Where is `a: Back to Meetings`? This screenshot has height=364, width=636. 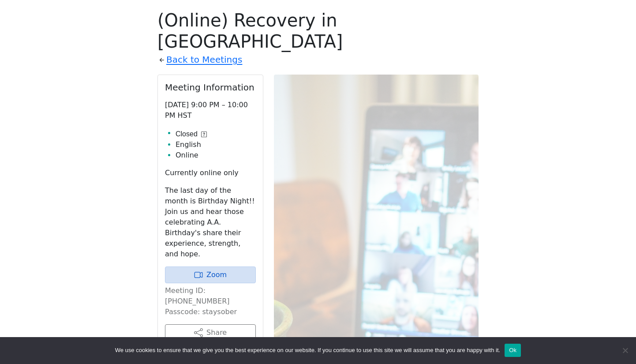
a: Back to Meetings is located at coordinates (204, 60).